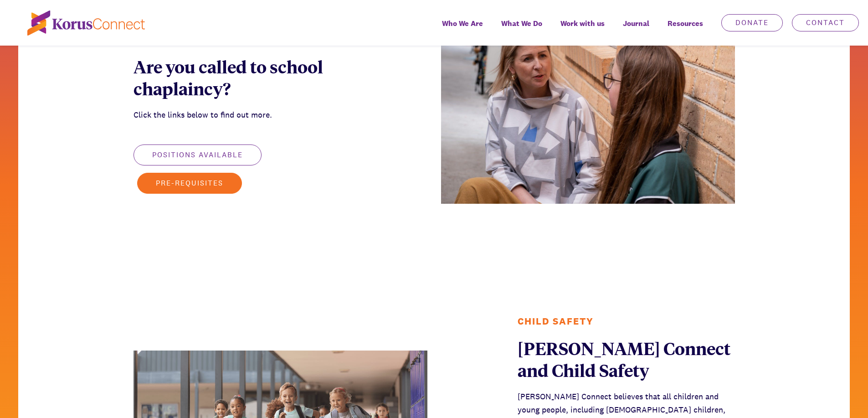 This screenshot has width=868, height=418. What do you see at coordinates (463, 23) in the screenshot?
I see `span: Who We Are` at bounding box center [463, 23].